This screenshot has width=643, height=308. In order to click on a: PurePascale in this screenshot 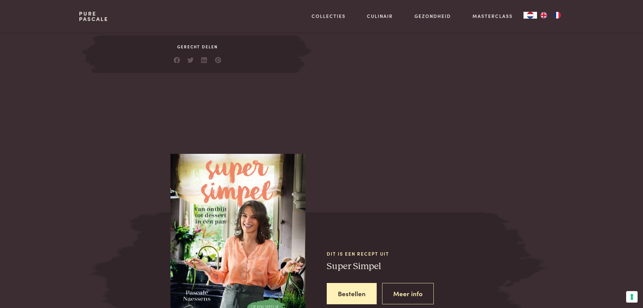, I will do `click(94, 16)`.